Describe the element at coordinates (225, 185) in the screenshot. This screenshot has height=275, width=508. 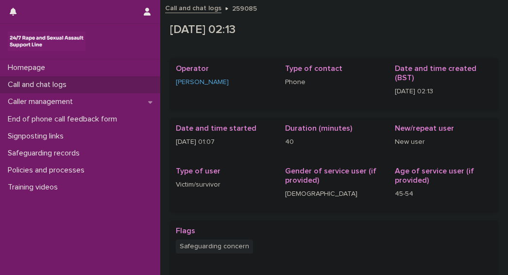
I see `p: Victim/survivor` at that location.